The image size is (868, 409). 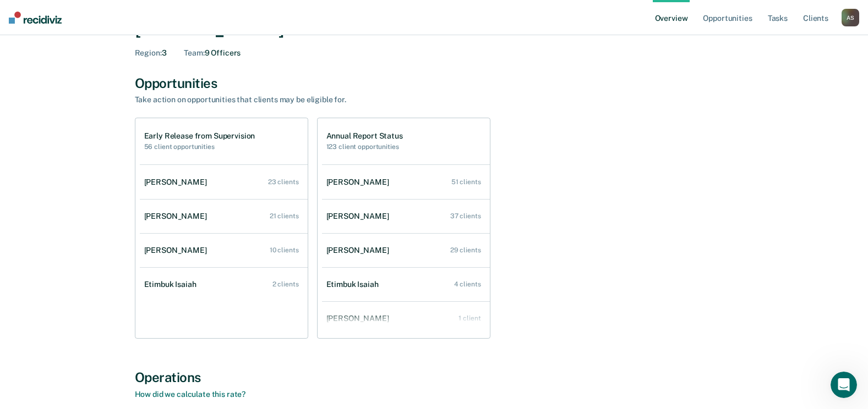 What do you see at coordinates (284, 182) in the screenshot?
I see `div: 23 clients` at bounding box center [284, 182].